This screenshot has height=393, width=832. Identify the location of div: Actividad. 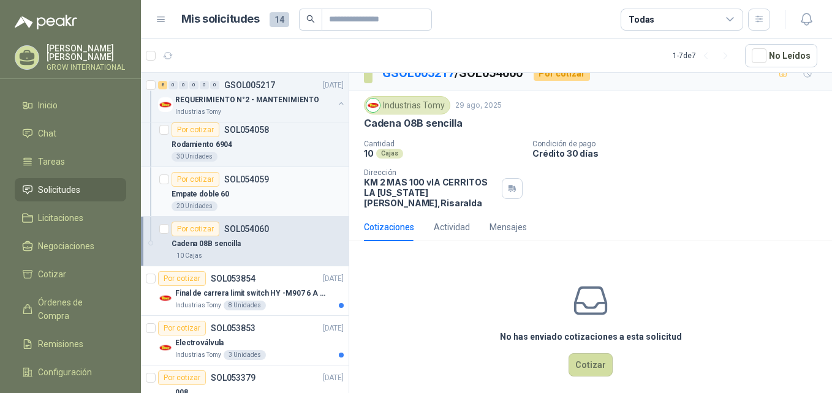
(451, 227).